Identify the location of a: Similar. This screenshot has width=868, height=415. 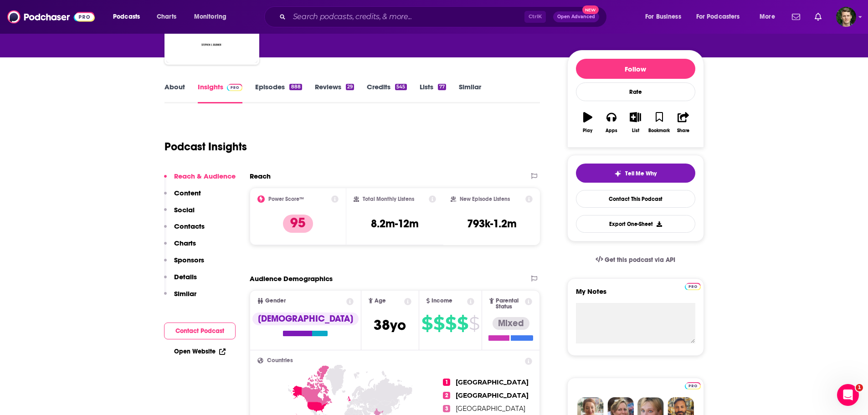
(470, 93).